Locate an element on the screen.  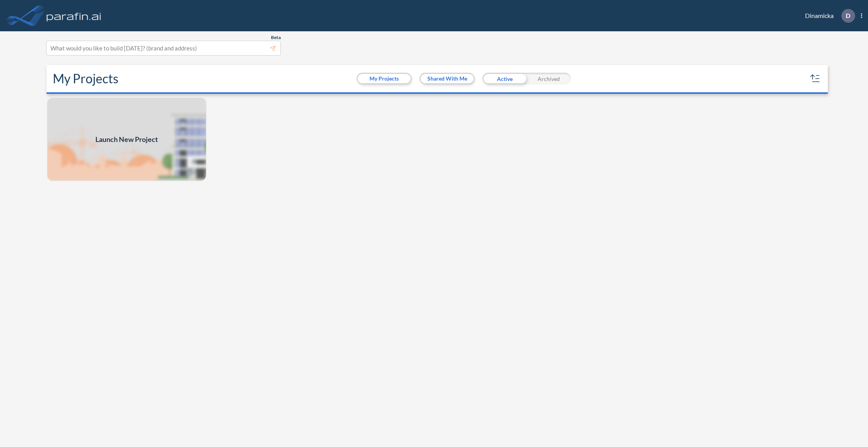
a: Launch New Project is located at coordinates (126, 140).